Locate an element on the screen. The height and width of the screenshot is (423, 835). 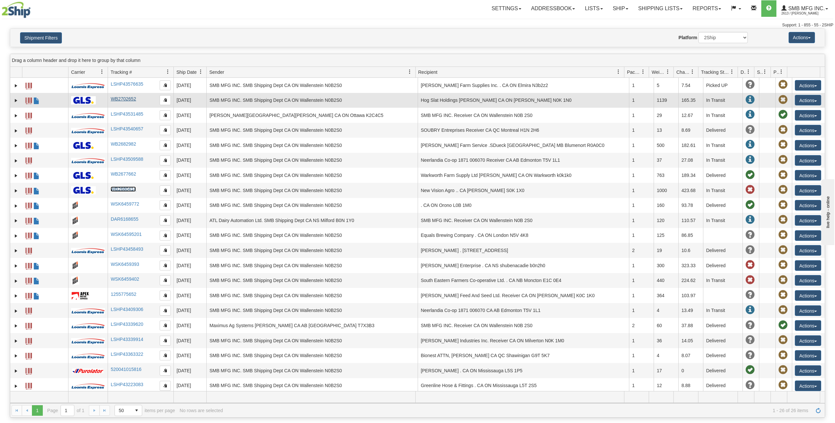
td: 0 is located at coordinates (691, 370).